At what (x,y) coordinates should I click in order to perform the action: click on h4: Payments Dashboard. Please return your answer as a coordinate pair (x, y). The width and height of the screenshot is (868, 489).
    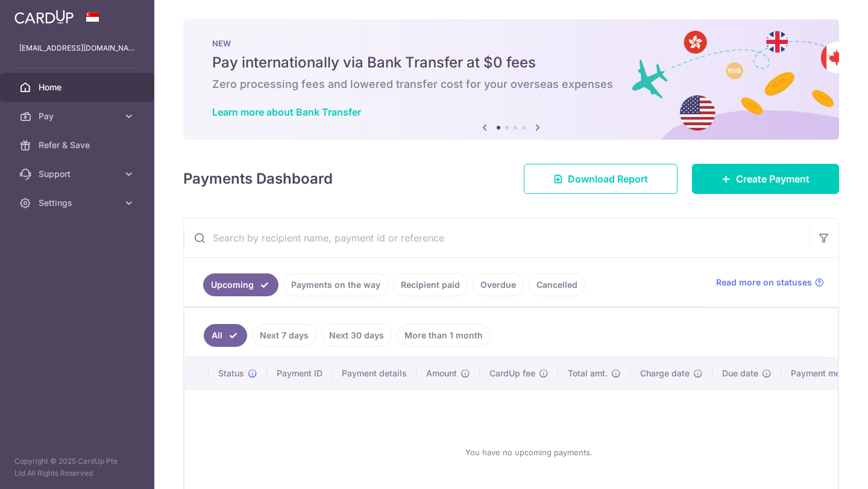
    Looking at the image, I should click on (257, 179).